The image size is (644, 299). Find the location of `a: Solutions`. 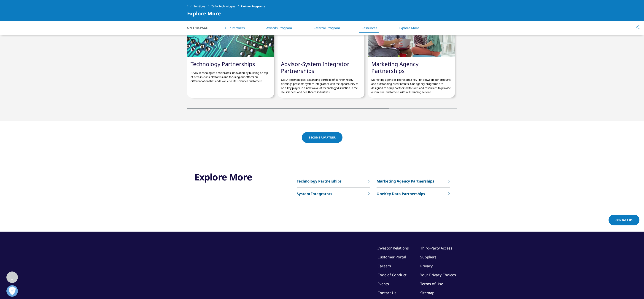

a: Solutions is located at coordinates (202, 6).